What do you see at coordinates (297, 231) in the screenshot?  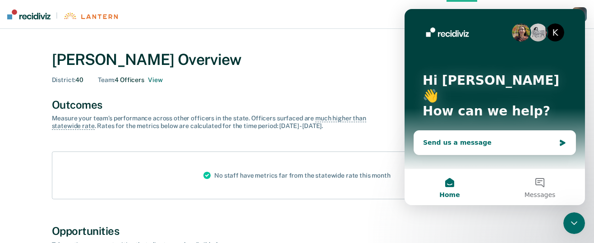 I see `div: Opportunities` at bounding box center [297, 231].